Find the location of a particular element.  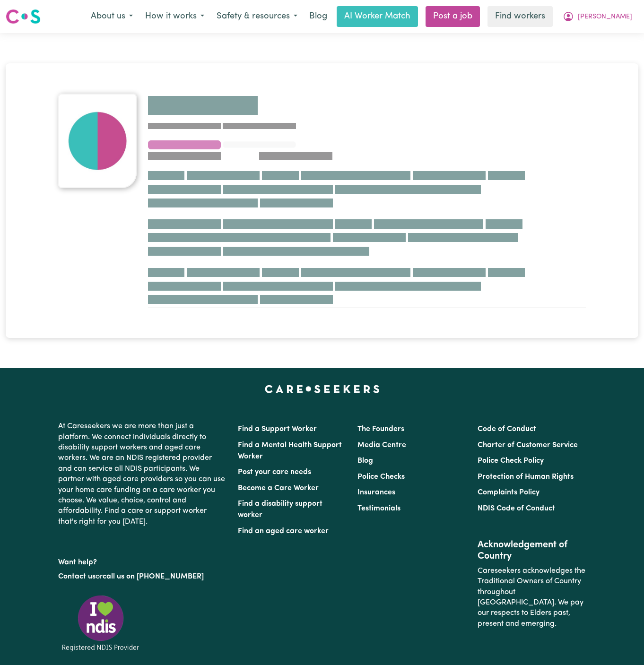

a: Code of Conduct is located at coordinates (507, 429).